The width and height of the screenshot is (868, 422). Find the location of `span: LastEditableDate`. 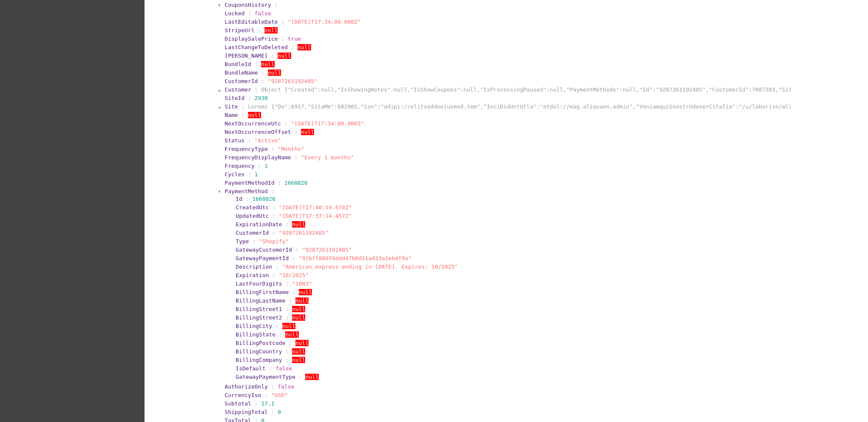

span: LastEditableDate is located at coordinates (251, 22).